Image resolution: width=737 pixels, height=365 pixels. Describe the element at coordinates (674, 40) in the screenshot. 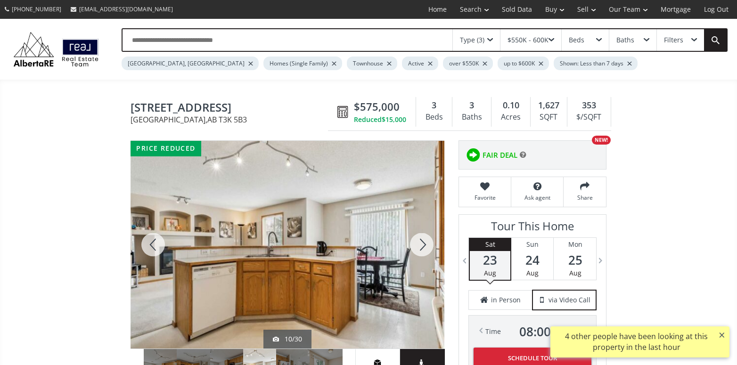

I see `div: Filters` at that location.